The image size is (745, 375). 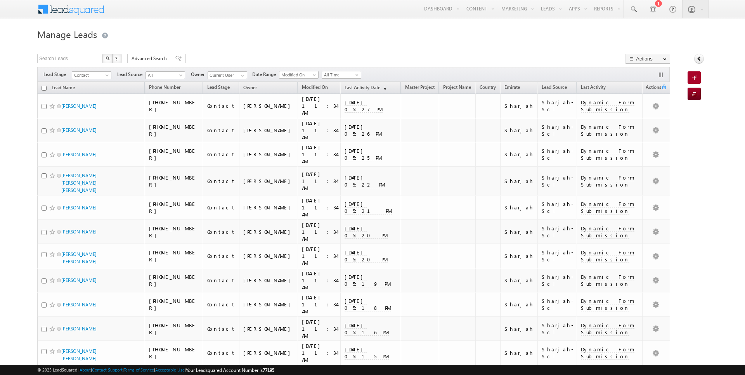 I want to click on button: Actions, so click(x=647, y=59).